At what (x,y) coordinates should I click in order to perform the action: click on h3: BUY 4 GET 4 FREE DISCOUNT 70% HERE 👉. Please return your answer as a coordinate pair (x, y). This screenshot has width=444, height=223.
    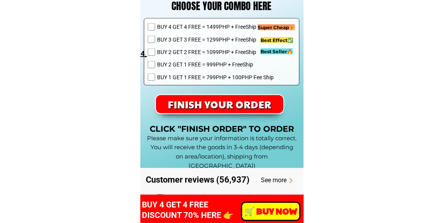
    Looking at the image, I should click on (201, 210).